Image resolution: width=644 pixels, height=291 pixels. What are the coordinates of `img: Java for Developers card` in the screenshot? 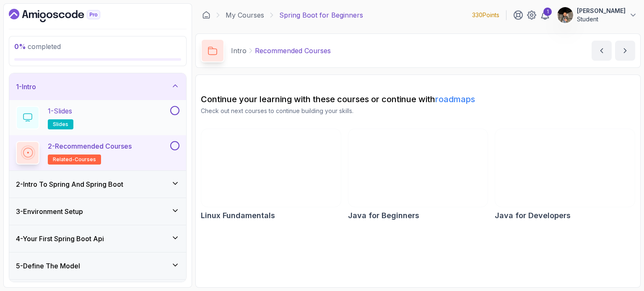 It's located at (565, 168).